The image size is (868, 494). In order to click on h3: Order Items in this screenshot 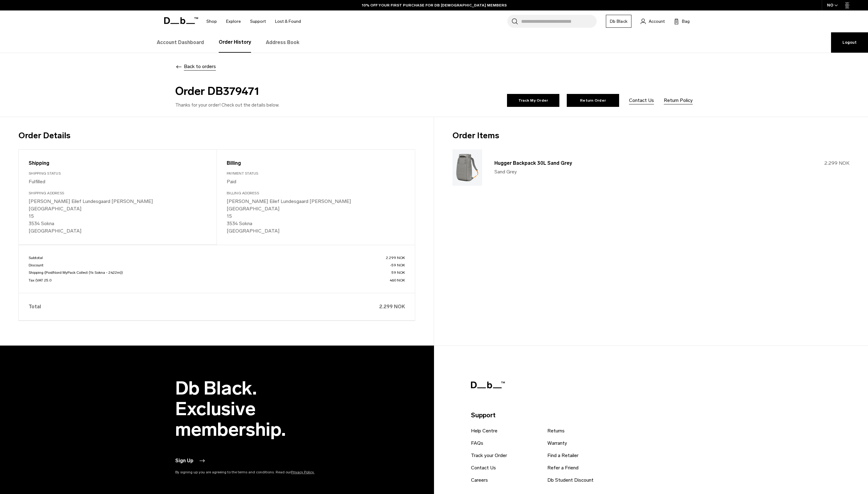, I will do `click(650, 136)`.